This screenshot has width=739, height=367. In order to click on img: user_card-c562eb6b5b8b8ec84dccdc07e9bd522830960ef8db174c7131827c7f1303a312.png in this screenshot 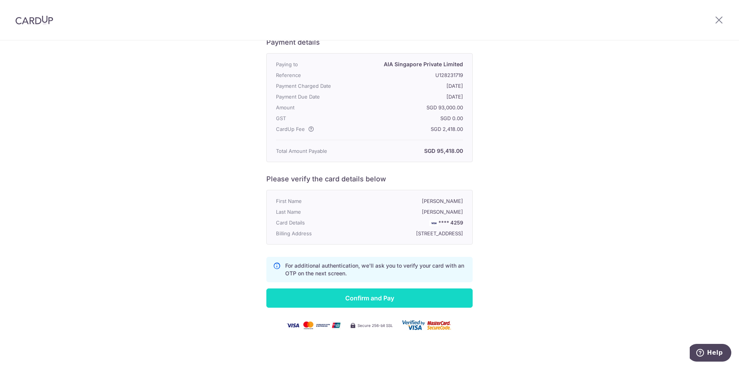, I will do `click(427, 325)`.